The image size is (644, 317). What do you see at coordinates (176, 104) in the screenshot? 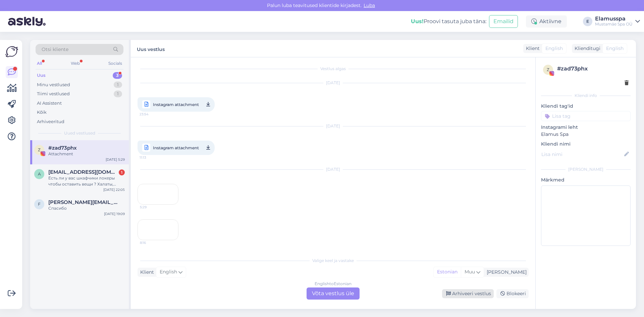
I see `a: Instagram attachment23:54` at bounding box center [176, 104].